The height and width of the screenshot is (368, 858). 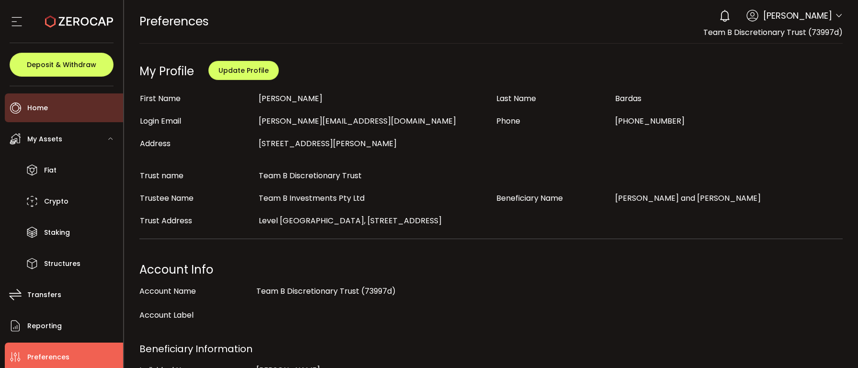 What do you see at coordinates (167, 71) in the screenshot?
I see `div: My Profile` at bounding box center [167, 71].